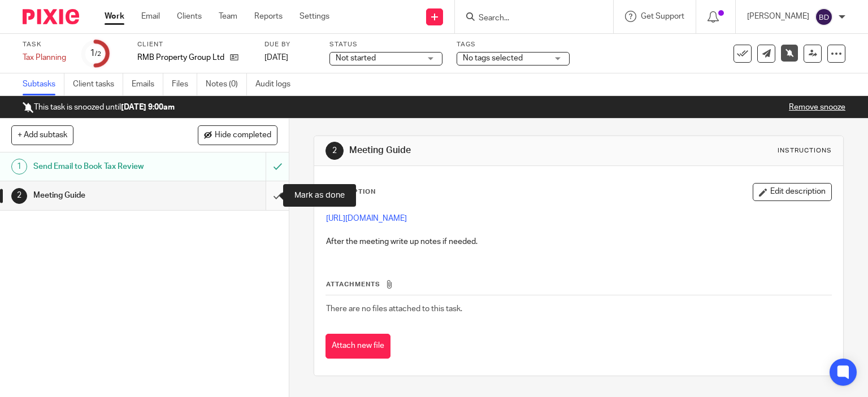  I want to click on p: After the meeting write up notes if needed., so click(579, 242).